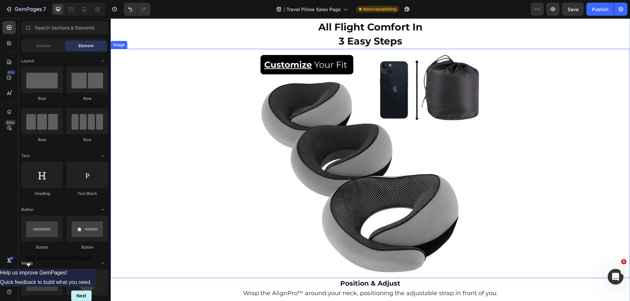 This screenshot has height=301, width=630. What do you see at coordinates (26, 9) in the screenshot?
I see `button: 7` at bounding box center [26, 9].